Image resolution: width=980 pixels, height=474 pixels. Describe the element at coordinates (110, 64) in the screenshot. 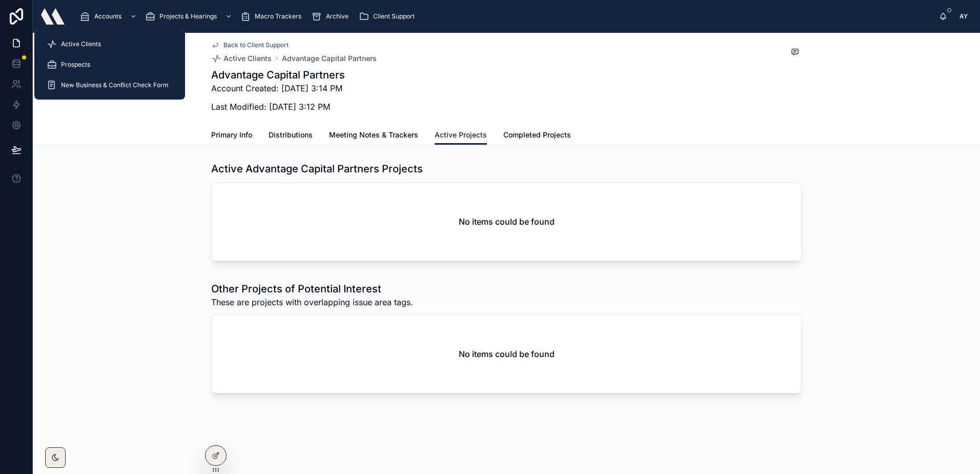

I see `a: Prospects` at that location.